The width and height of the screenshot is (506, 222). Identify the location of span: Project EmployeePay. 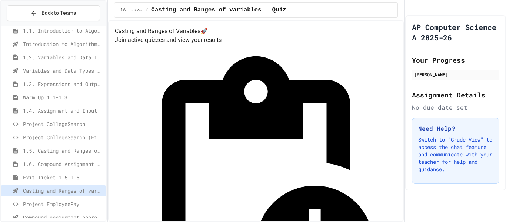
(63, 204).